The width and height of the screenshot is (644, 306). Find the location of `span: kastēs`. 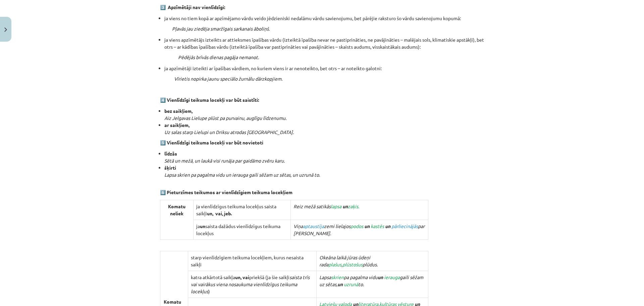

span: kastēs is located at coordinates (377, 226).